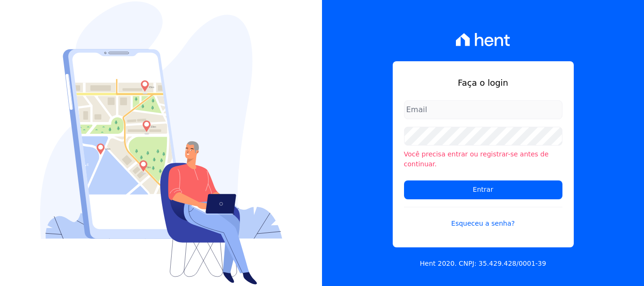  Describe the element at coordinates (483, 190) in the screenshot. I see `input: Entrar` at that location.